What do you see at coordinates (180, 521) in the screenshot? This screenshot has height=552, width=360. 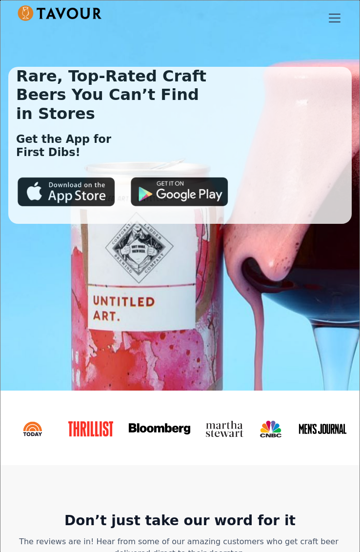 I see `strong: Don’t just take our word for it` at bounding box center [180, 521].